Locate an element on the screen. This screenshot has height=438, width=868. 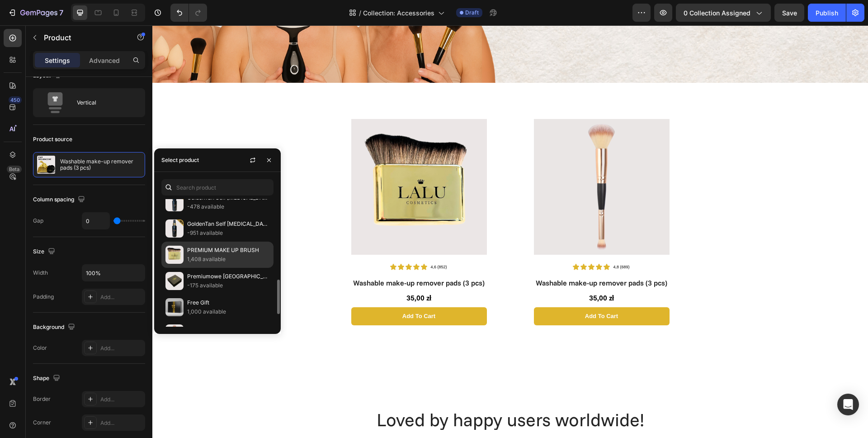
div: Shape is located at coordinates (47, 378).